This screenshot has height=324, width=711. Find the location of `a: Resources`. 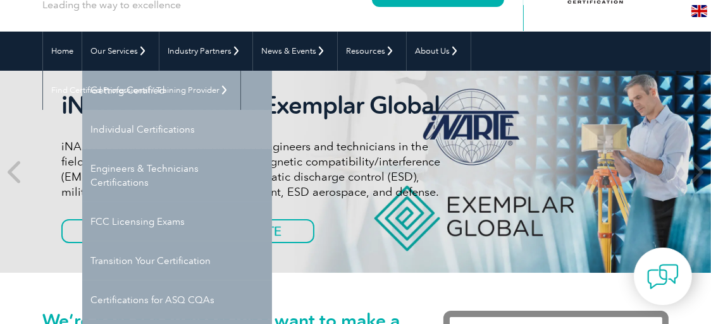

a: Resources is located at coordinates (372, 51).